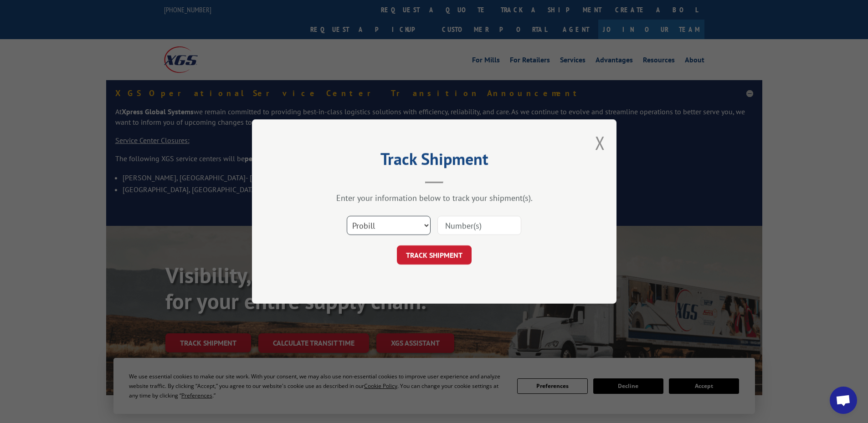 The height and width of the screenshot is (423, 868). Describe the element at coordinates (600, 143) in the screenshot. I see `button: Close modal` at that location.